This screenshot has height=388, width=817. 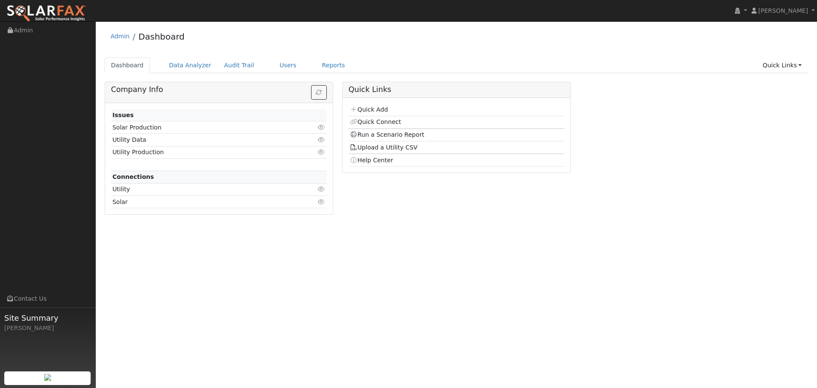 I want to click on td: Solar Production, so click(x=201, y=127).